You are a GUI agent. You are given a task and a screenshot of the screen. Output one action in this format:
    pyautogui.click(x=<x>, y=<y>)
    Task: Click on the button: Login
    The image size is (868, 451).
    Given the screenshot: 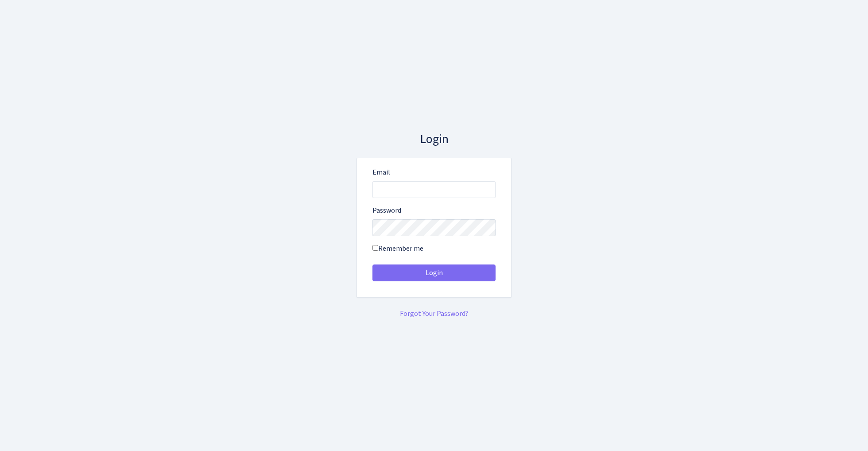 What is the action you would take?
    pyautogui.click(x=434, y=273)
    